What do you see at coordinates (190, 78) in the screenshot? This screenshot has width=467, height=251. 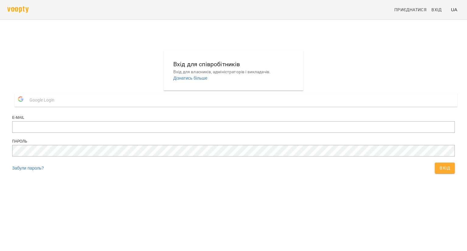 I see `a: Дізнатись більше` at bounding box center [190, 78].